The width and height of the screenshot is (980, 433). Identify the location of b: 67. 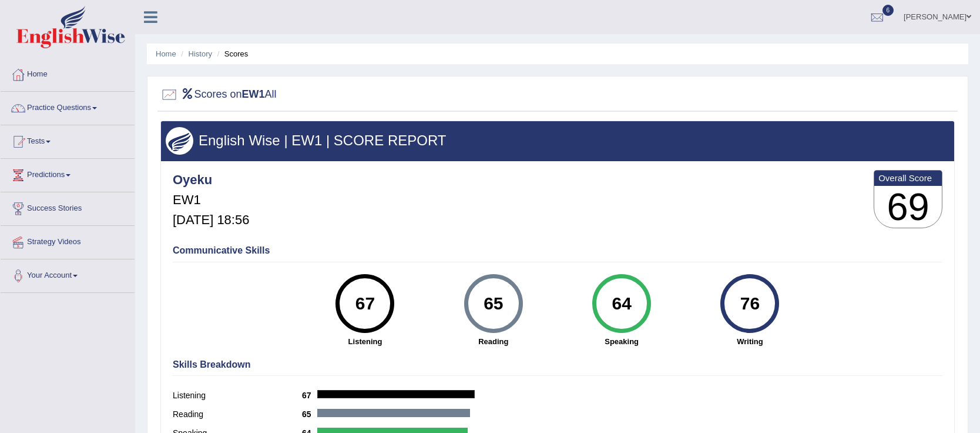
(310, 395).